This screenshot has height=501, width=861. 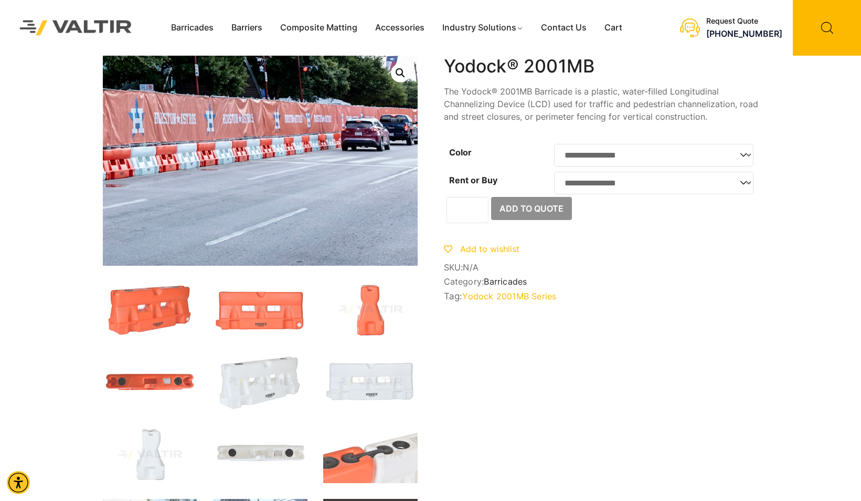 What do you see at coordinates (370, 382) in the screenshot?
I see `img: A white plastic barrier with two rectangular openings, featuring the brand name "Yodock" and a logo.` at bounding box center [370, 382].